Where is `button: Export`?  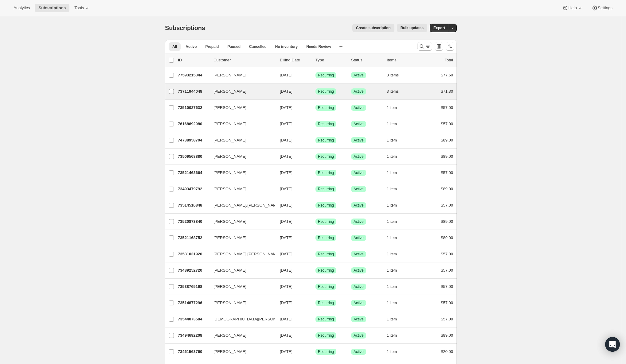 button: Export is located at coordinates (439, 28).